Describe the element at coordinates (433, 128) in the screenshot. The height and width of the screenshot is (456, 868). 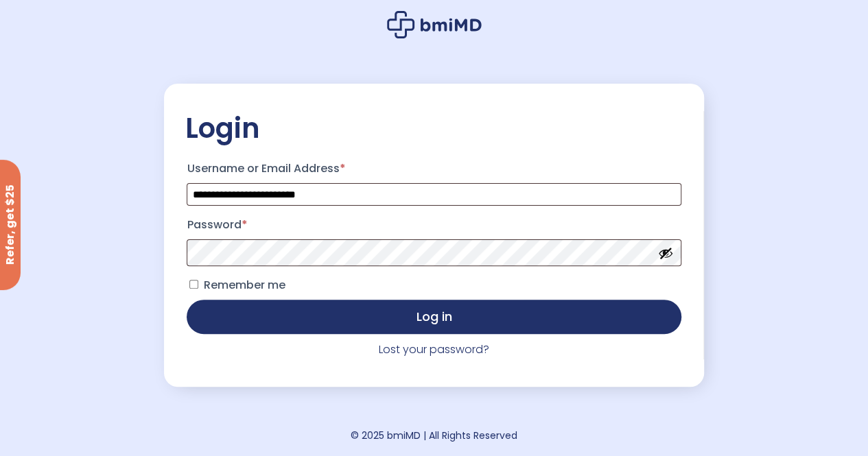
I see `h2: Login` at that location.